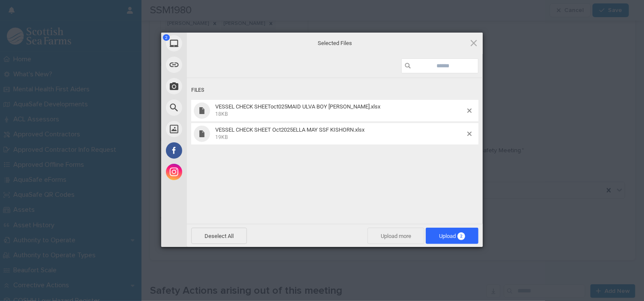  I want to click on div: Files, so click(335, 90).